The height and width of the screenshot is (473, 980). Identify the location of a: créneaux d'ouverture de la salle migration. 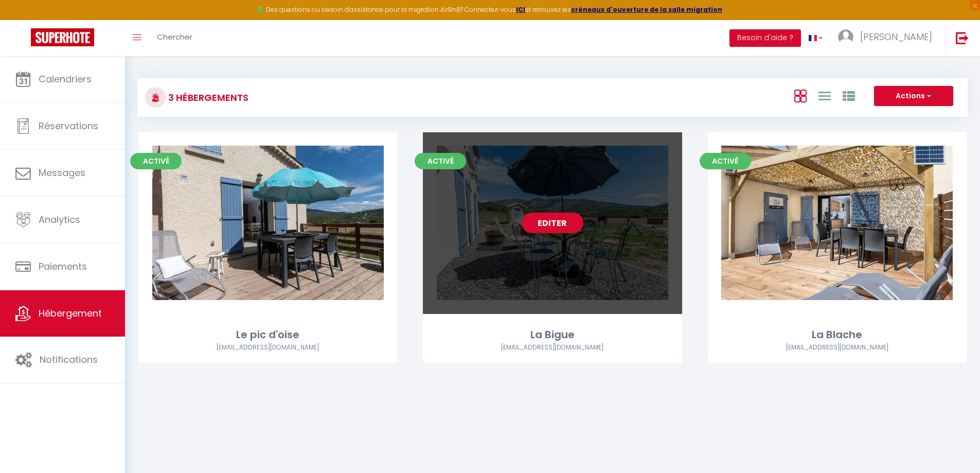
(647, 10).